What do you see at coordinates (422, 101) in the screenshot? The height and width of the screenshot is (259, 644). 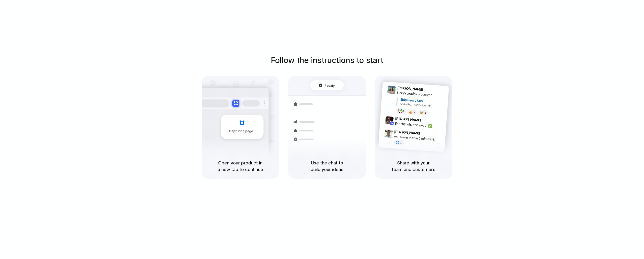 I see `div: Shipments MVP` at bounding box center [422, 101].